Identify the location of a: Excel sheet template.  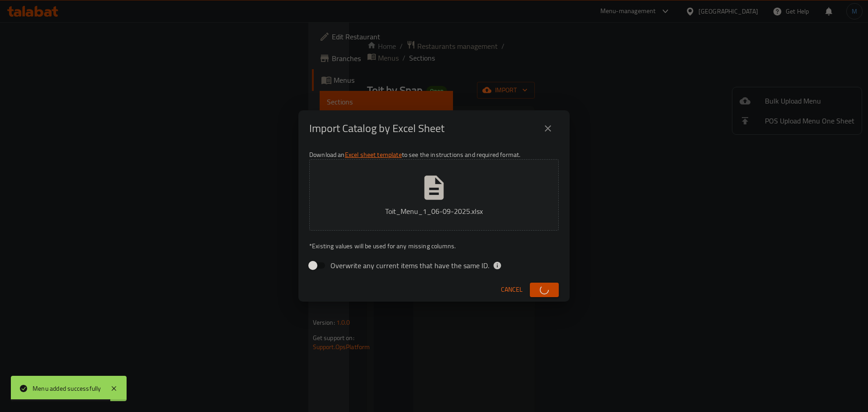
(374, 155).